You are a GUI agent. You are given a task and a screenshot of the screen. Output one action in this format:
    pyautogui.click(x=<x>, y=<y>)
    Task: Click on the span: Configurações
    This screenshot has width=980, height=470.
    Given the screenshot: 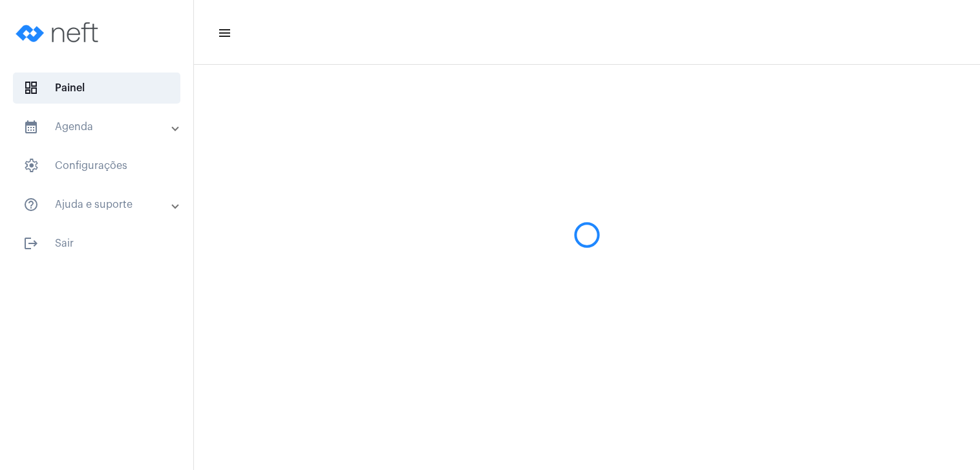 What is the action you would take?
    pyautogui.click(x=96, y=166)
    